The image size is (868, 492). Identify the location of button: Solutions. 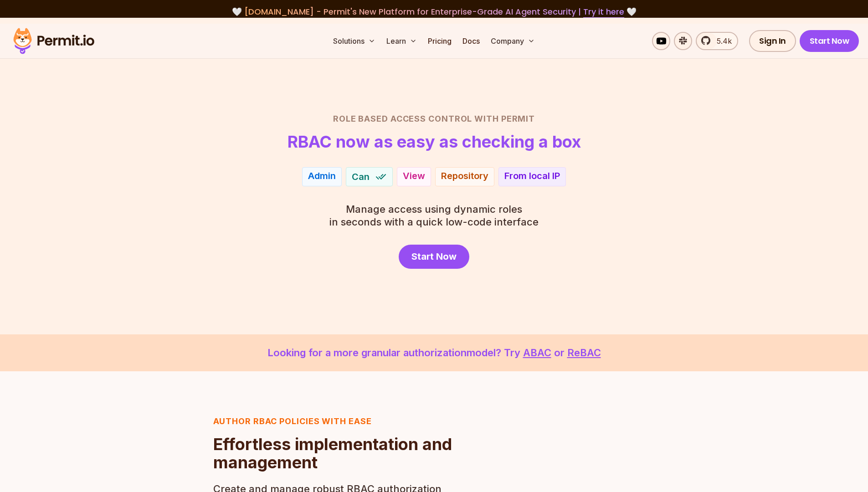
(354, 41).